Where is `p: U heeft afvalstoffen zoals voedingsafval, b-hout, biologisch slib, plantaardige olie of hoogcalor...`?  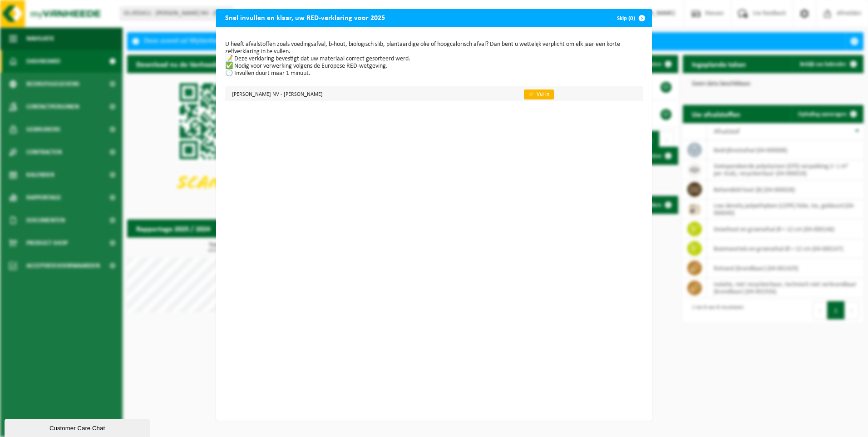 p: U heeft afvalstoffen zoals voedingsafval, b-hout, biologisch slib, plantaardige olie of hoogcalor... is located at coordinates (434, 59).